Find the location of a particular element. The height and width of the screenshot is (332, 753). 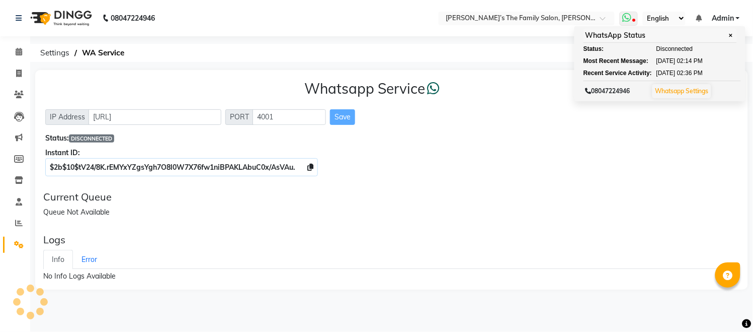

span: 08047224946 is located at coordinates (607, 91).